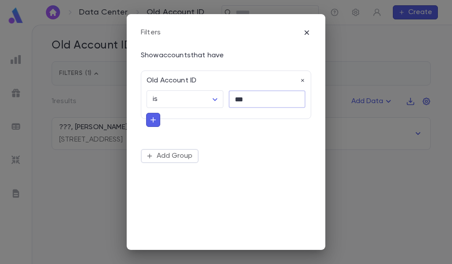 Image resolution: width=452 pixels, height=264 pixels. Describe the element at coordinates (185, 99) in the screenshot. I see `div: is` at that location.